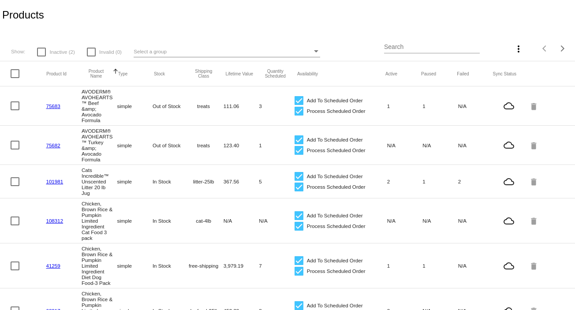 This screenshot has height=310, width=575. What do you see at coordinates (341, 74) in the screenshot?
I see `mat-header-cell: Availability` at bounding box center [341, 74].